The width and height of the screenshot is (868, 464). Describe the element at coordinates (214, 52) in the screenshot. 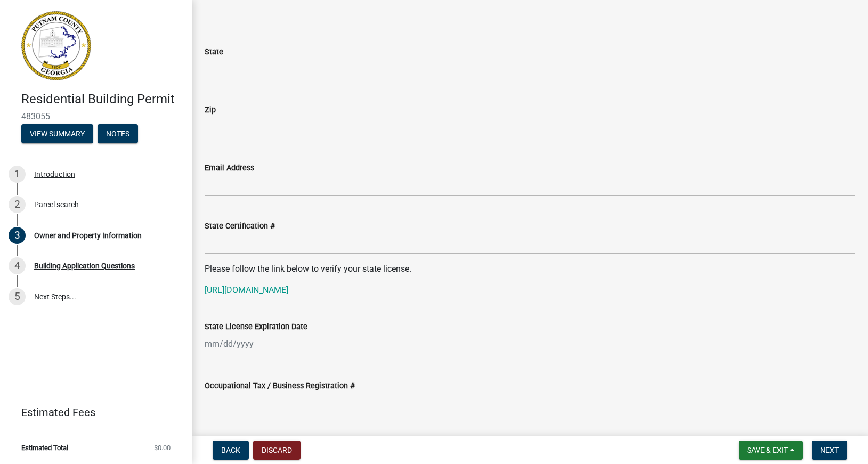

I see `label: State` at that location.